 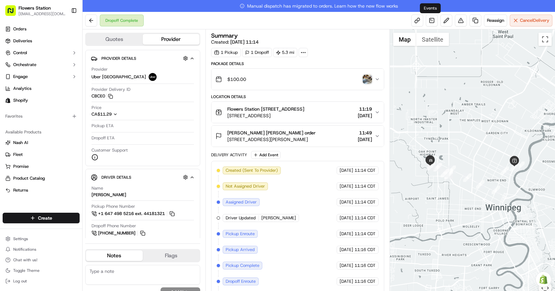 I want to click on a: Powered byPylon, so click(x=63, y=114).